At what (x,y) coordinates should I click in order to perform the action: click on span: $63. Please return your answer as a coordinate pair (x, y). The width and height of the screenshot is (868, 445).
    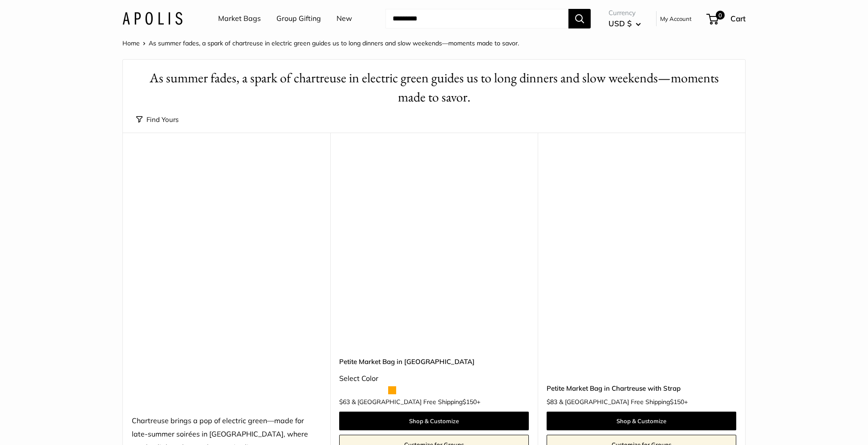
    Looking at the image, I should click on (345, 402).